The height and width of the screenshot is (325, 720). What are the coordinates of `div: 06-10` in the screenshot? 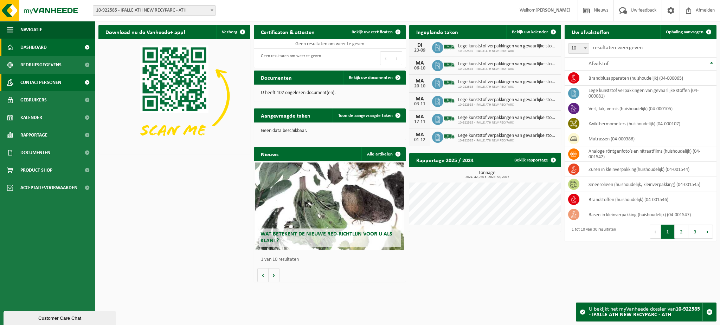 It's located at (420, 69).